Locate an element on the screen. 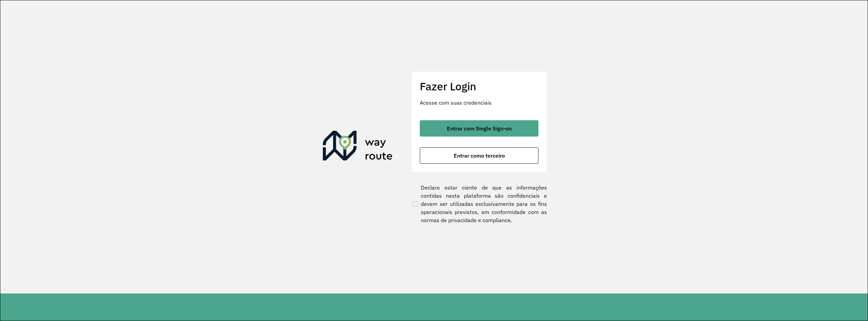  label: Declaro estar ciente de que as informações contidas nesta plataforma são confidenciais e devem se... is located at coordinates (479, 203).